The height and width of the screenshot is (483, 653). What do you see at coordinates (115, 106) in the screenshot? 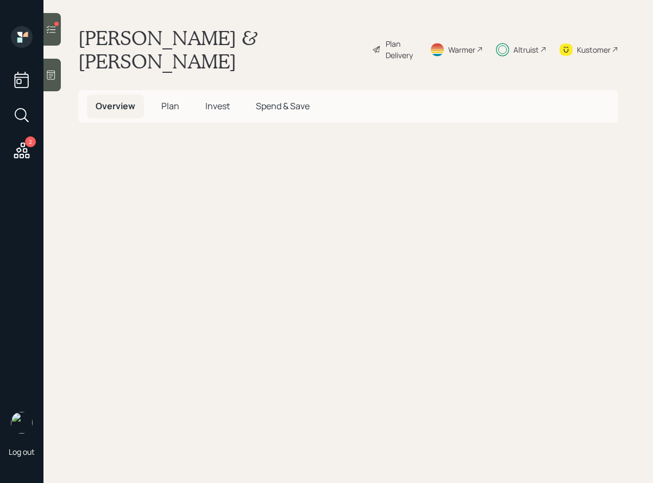
I see `span: Overview` at bounding box center [115, 106].